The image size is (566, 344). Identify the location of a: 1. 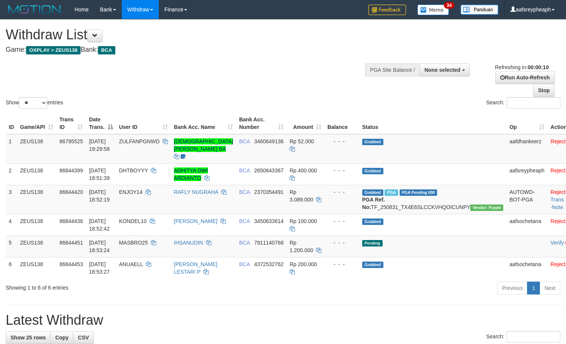
(533, 288).